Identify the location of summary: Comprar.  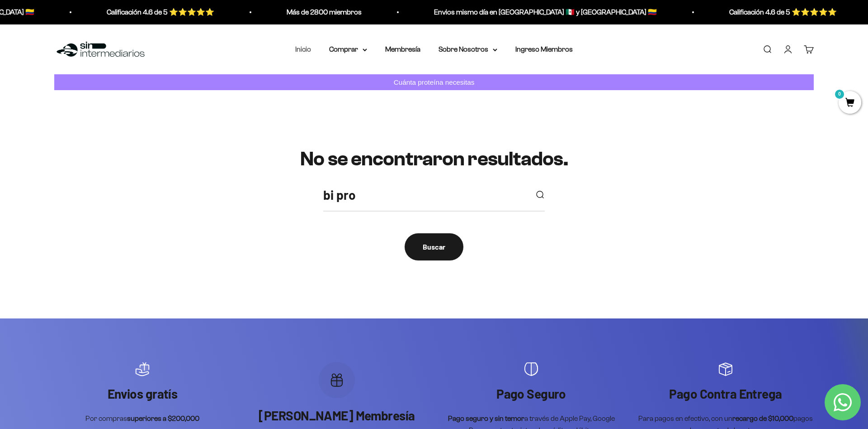
(348, 49).